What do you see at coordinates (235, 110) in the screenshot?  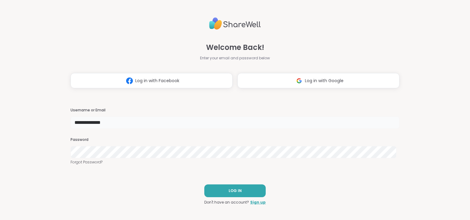 I see `h3: Username or Email` at bounding box center [235, 110].